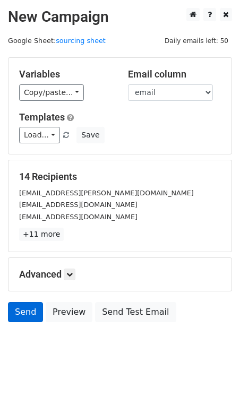 The height and width of the screenshot is (414, 240). I want to click on small: Google Sheet:, so click(57, 40).